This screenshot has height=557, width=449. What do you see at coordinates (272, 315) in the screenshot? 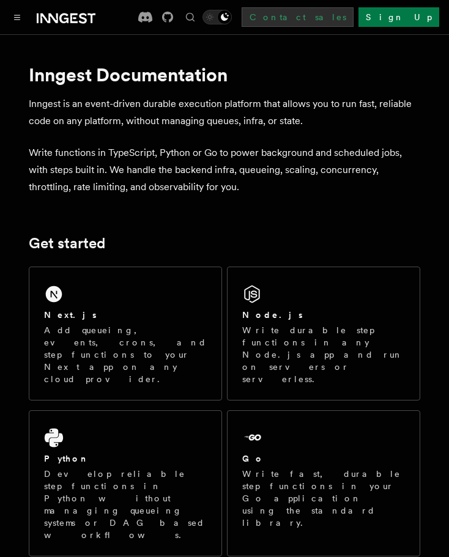
I see `h2: Node.js` at bounding box center [272, 315].